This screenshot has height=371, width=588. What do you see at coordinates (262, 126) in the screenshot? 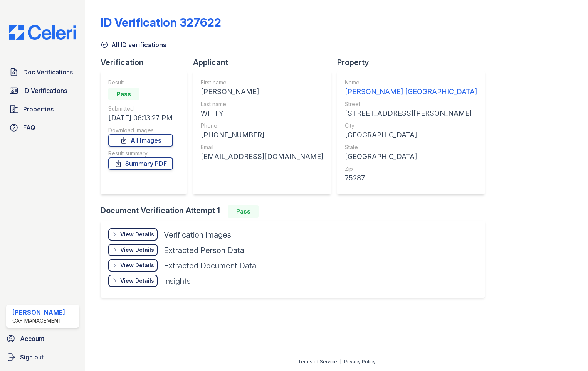
I see `div: Phone` at bounding box center [262, 126].